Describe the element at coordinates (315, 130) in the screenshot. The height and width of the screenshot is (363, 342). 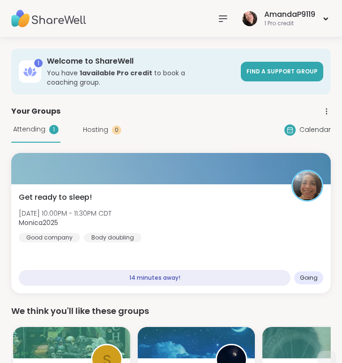
I see `span: Calendar` at that location.